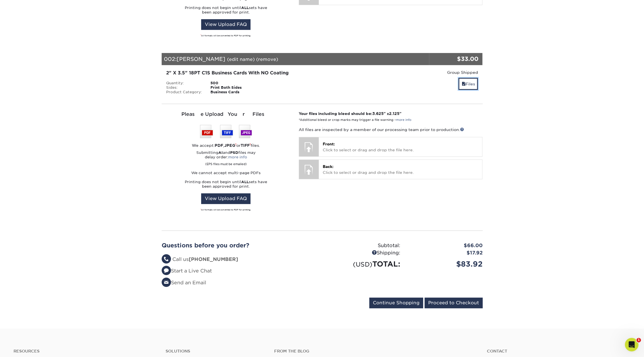 Image resolution: width=644 pixels, height=357 pixels. I want to click on h4: Resources, so click(85, 351).